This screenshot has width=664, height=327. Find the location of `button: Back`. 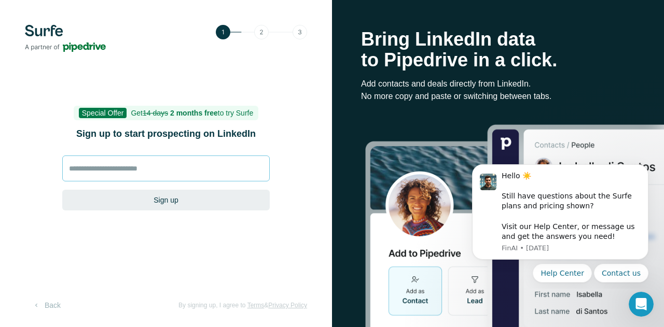

button: Back is located at coordinates (46, 305).